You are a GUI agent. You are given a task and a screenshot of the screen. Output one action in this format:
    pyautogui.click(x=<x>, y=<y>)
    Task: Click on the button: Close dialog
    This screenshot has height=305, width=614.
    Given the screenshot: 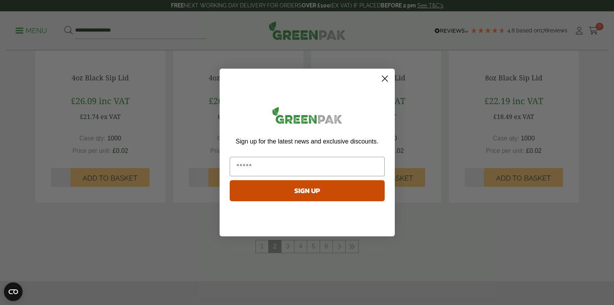 What is the action you would take?
    pyautogui.click(x=385, y=78)
    